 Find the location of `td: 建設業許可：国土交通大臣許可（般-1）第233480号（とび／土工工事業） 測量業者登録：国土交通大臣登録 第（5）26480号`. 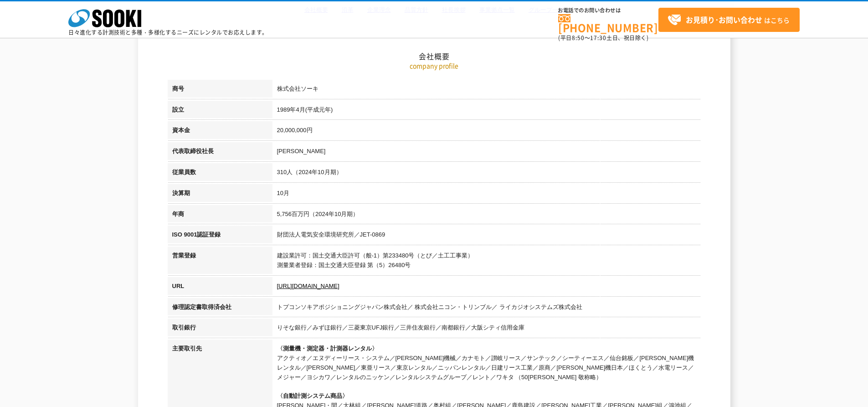

td: 建設業許可：国土交通大臣許可（般-1）第233480号（とび／土工工事業） 測量業者登録：国土交通大臣登録 第（5）26480号 is located at coordinates (487, 262).